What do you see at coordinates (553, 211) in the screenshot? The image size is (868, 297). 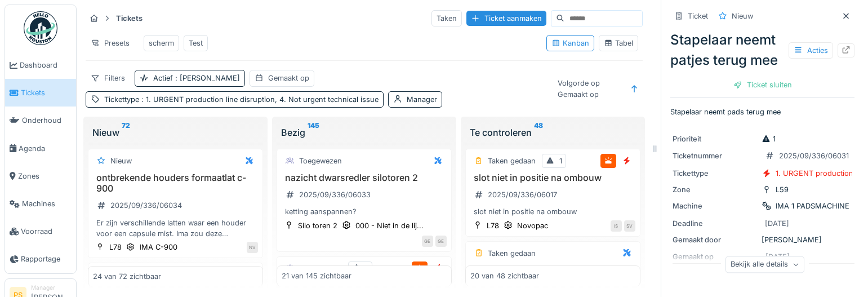 I see `div: slot niet in positie na ombouw` at bounding box center [553, 211].